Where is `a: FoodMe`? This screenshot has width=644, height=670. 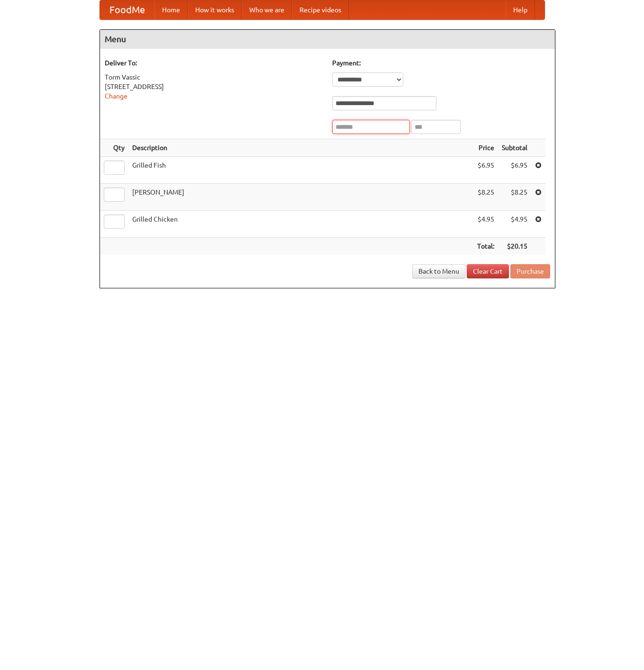 a: FoodMe is located at coordinates (127, 10).